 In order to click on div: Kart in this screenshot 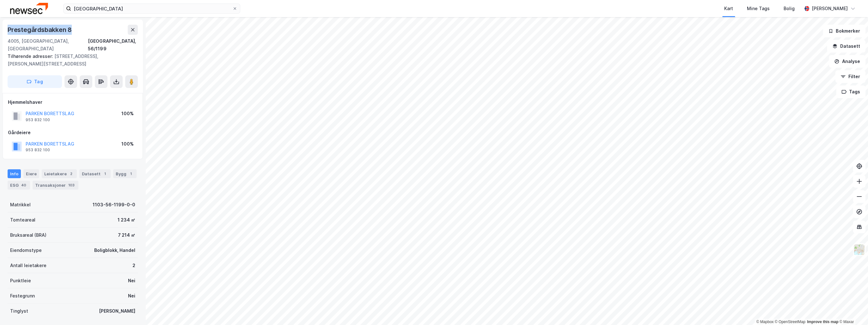, I will do `click(729, 9)`.